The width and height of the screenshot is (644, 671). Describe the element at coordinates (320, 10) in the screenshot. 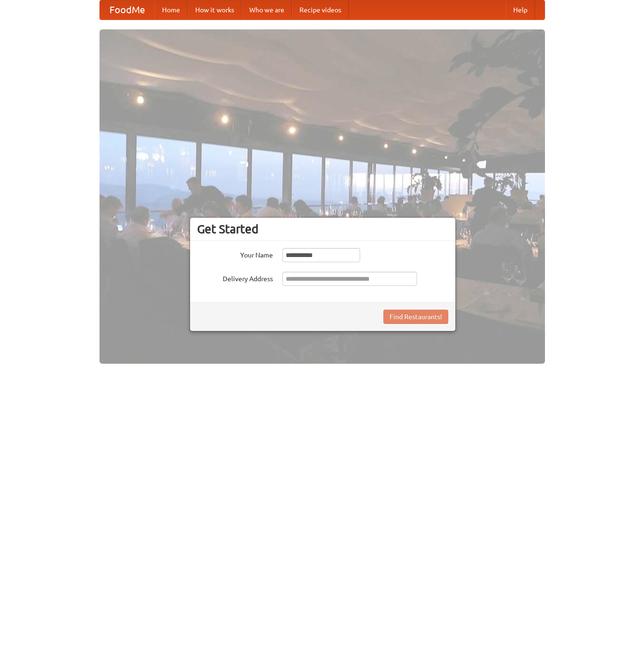

I see `a: Recipe videos` at that location.